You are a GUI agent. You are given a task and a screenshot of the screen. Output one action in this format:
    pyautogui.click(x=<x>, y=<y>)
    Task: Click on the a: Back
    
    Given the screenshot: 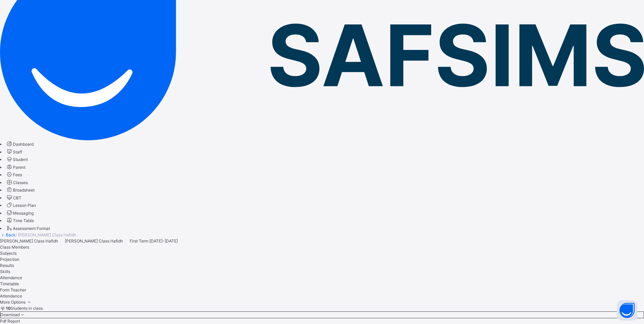 What is the action you would take?
    pyautogui.click(x=11, y=235)
    